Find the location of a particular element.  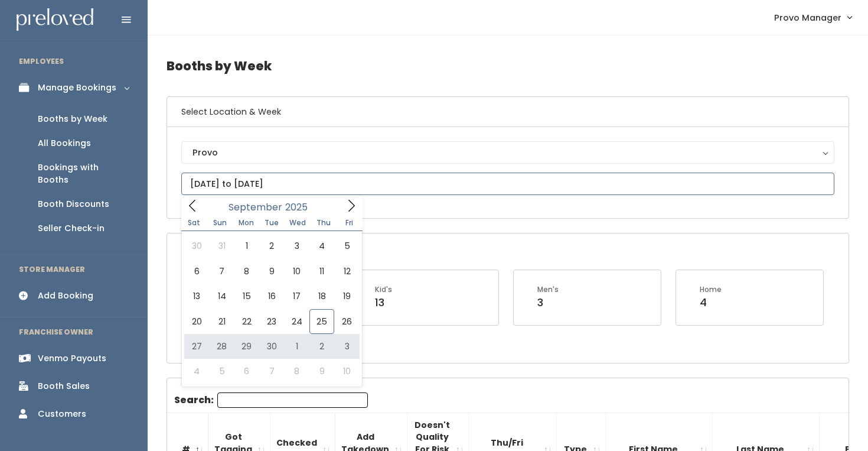

h6: Select Location & Week is located at coordinates (508, 112).